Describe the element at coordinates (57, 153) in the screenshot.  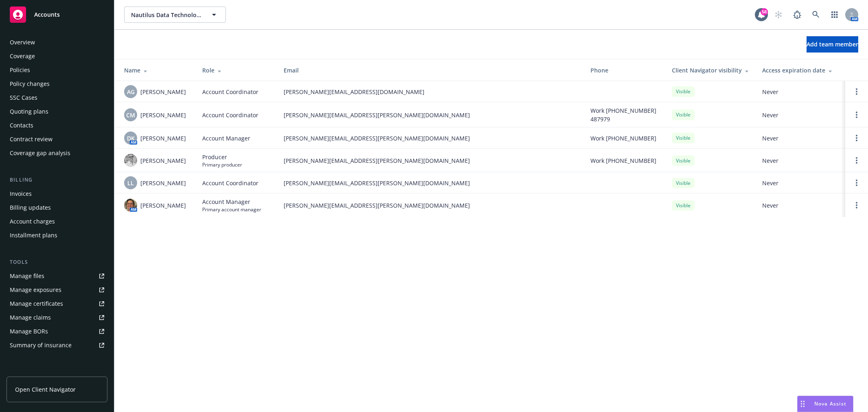
I see `a: Coverage gap analysis` at that location.